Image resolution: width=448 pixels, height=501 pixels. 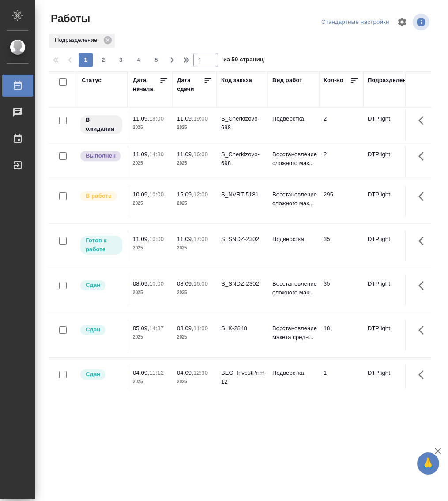 I want to click on p: 14:30, so click(x=156, y=154).